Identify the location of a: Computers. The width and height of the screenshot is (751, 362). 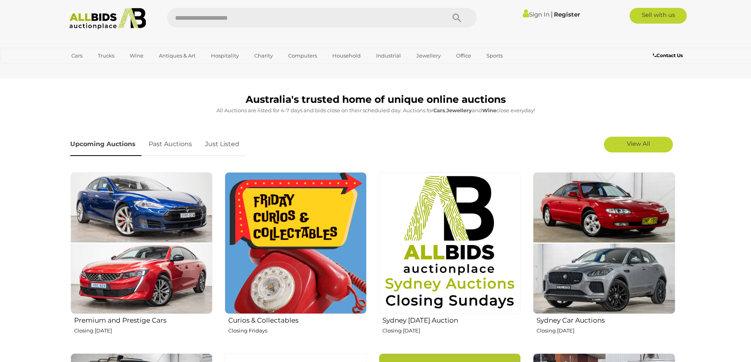
(302, 56).